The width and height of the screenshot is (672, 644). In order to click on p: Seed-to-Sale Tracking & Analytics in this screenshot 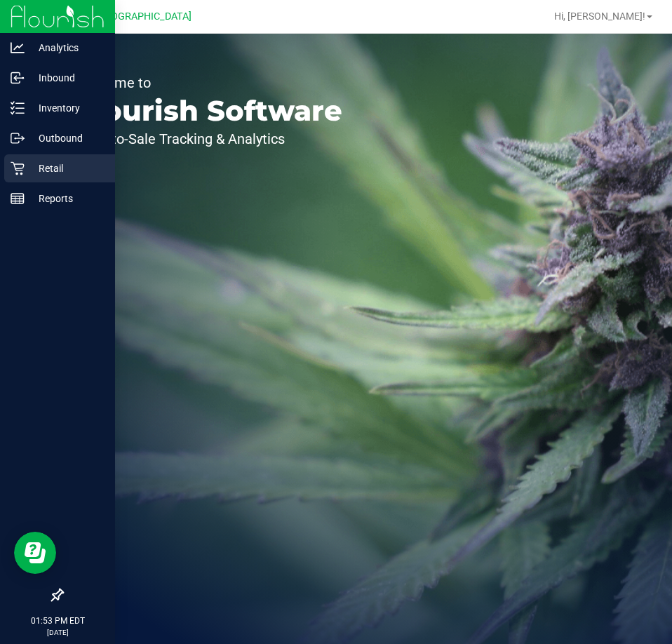, I will do `click(209, 139)`.